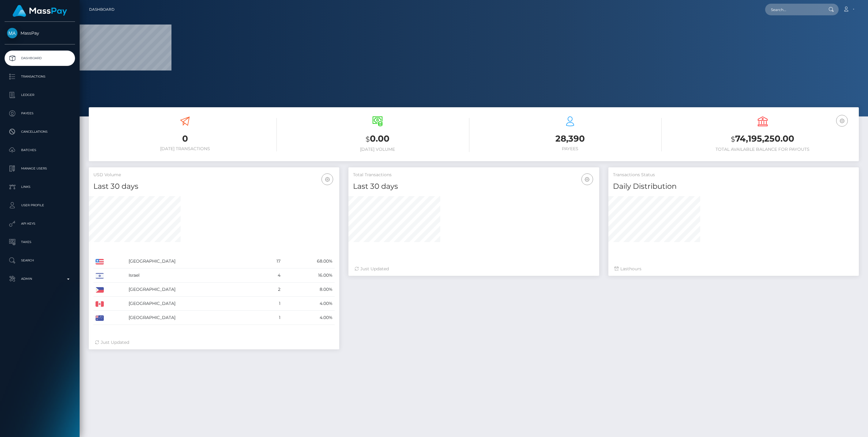  Describe the element at coordinates (40, 187) in the screenshot. I see `a: Links` at that location.